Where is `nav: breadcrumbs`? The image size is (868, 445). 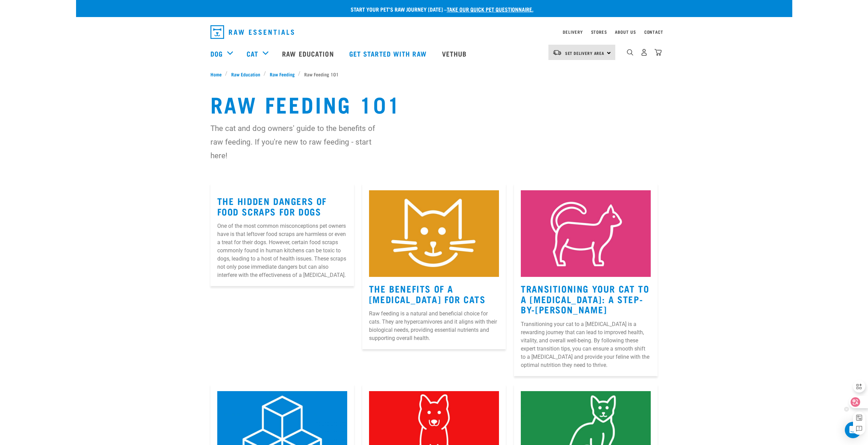
nav: breadcrumbs is located at coordinates (434, 74).